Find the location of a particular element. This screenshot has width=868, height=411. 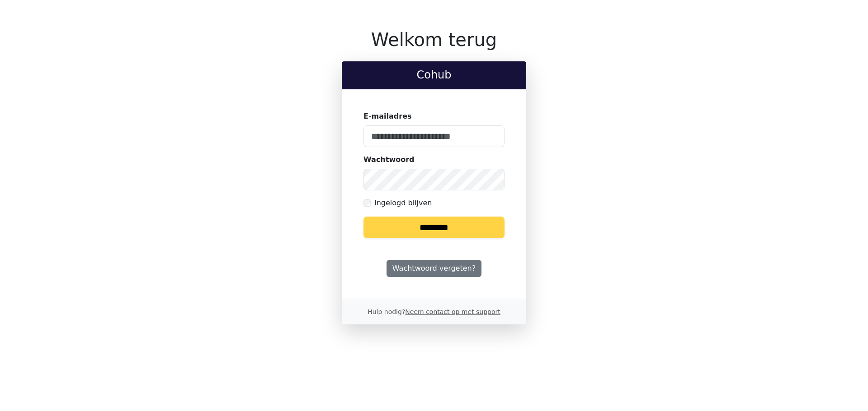

label: Wachtwoord is located at coordinates (389, 160).